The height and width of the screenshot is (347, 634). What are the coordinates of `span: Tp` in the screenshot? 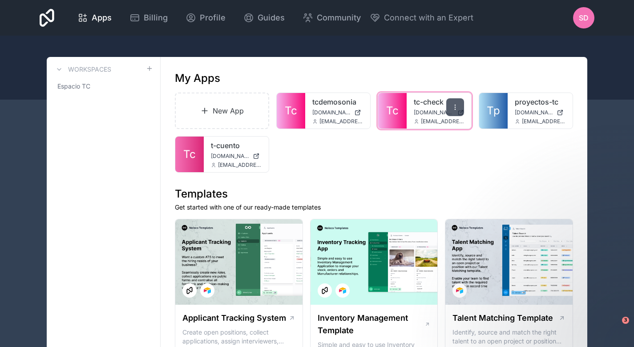 It's located at (493, 111).